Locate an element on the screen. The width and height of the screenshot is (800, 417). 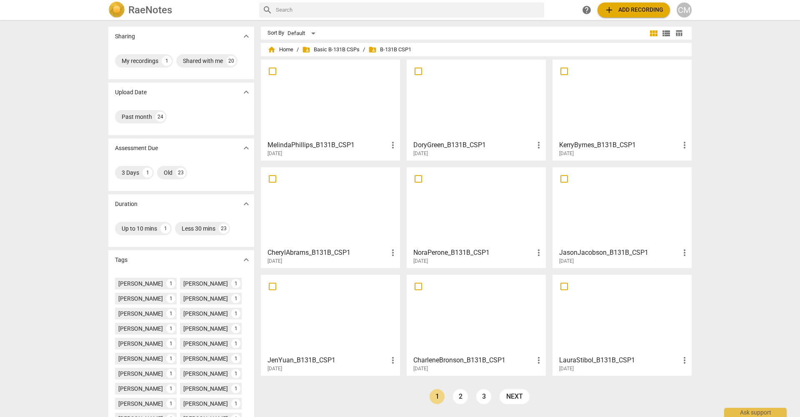
div: Less 30 mins is located at coordinates (198, 228).